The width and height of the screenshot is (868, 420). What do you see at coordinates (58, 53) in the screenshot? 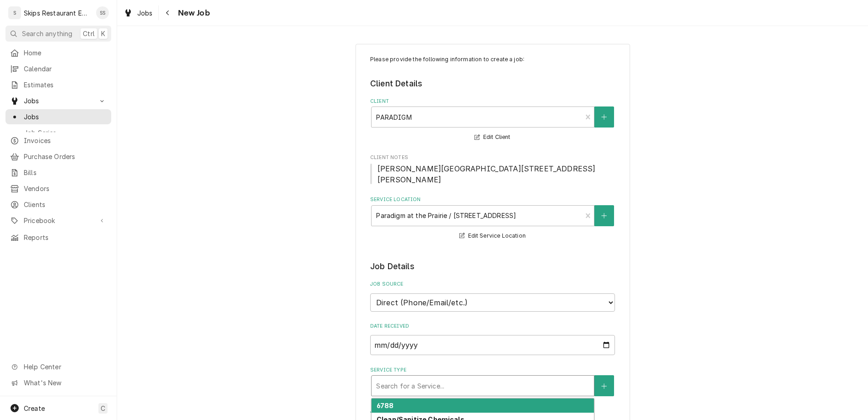
I see `a: Home` at bounding box center [58, 53].